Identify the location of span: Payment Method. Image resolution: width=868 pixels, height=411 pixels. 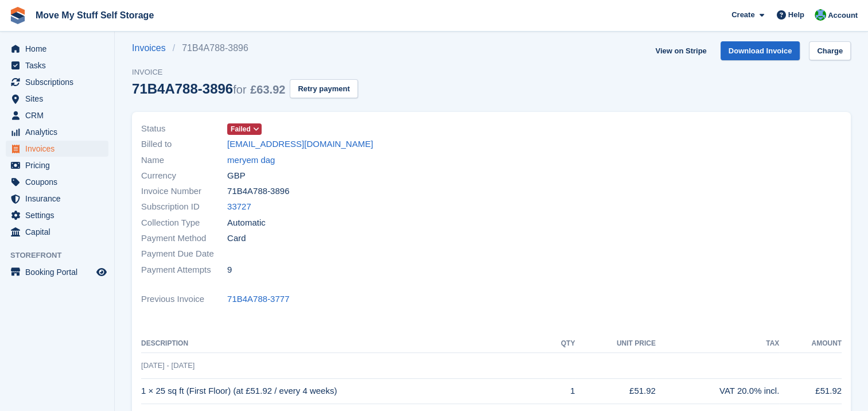
(184, 238).